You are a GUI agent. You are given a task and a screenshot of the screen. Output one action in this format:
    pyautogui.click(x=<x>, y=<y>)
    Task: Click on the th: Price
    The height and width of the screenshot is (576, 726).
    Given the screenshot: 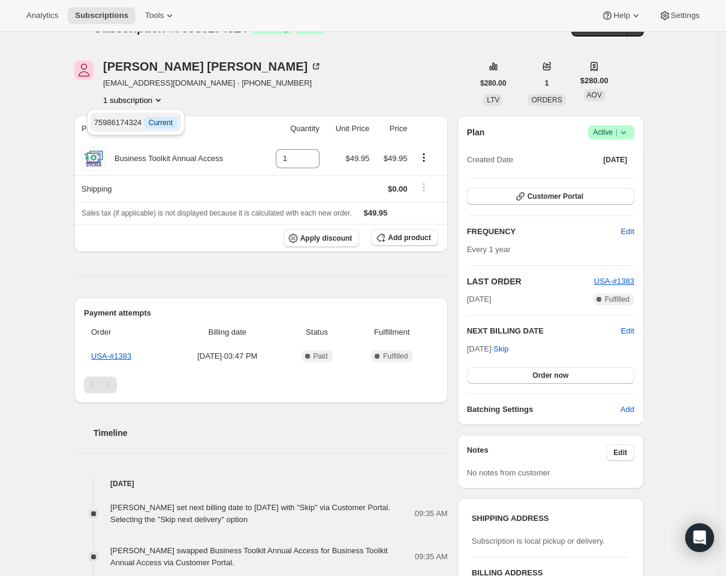 What is the action you would take?
    pyautogui.click(x=391, y=129)
    